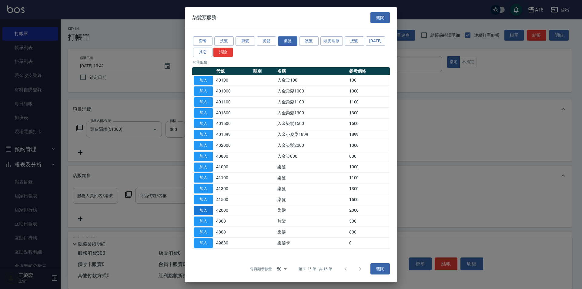 This screenshot has height=289, width=582. I want to click on td: 入金小麥染1899, so click(312, 135).